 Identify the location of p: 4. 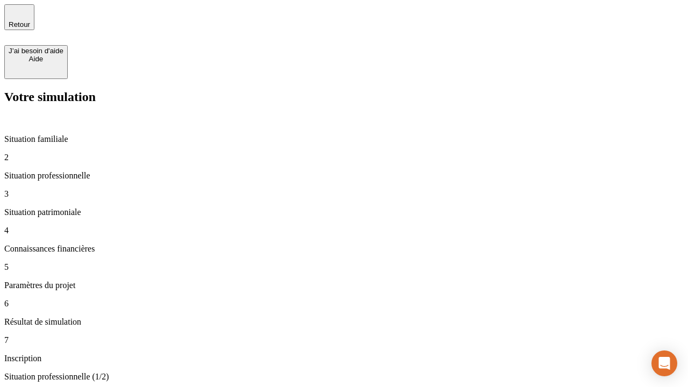
(344, 231).